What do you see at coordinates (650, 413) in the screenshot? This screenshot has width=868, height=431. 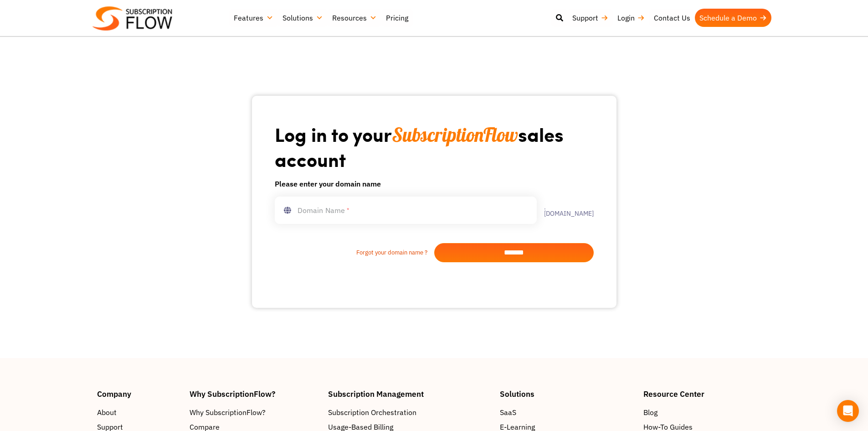 I see `span: Blog` at bounding box center [650, 413].